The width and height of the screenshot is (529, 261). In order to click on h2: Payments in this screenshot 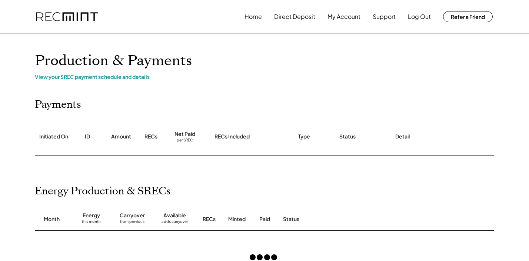, I will do `click(58, 105)`.